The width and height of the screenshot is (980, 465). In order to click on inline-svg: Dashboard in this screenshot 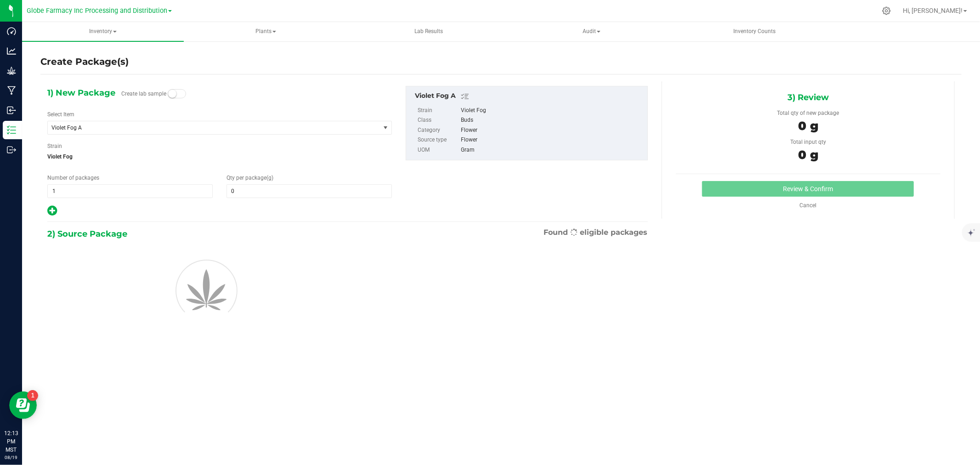, I will do `click(11, 31)`.